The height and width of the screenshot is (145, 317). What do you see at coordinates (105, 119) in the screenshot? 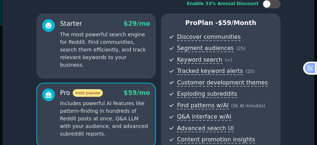
I see `p: Includes powerful AI features like pattern-finding in hundreds of Reddit posts at once, Q&A LLM w...` at bounding box center [105, 119].